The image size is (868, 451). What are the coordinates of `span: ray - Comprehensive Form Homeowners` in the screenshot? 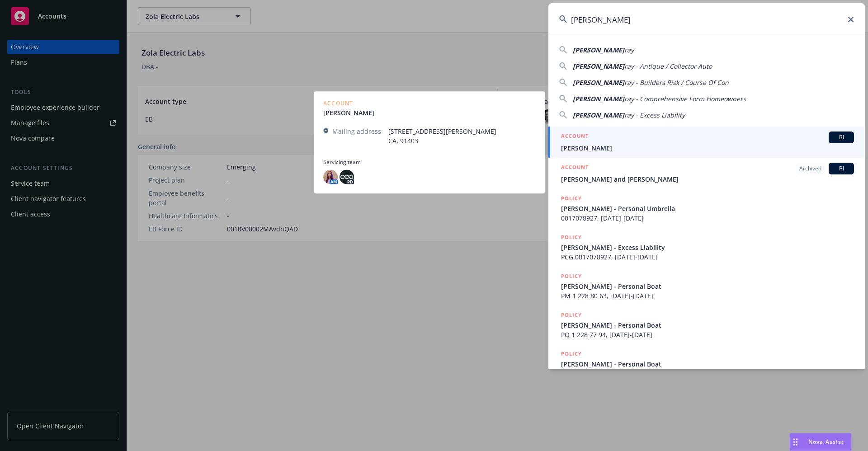 It's located at (685, 99).